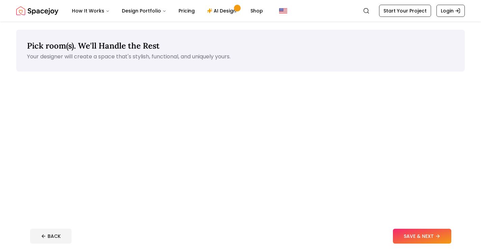 Image resolution: width=481 pixels, height=249 pixels. What do you see at coordinates (37, 11) in the screenshot?
I see `img: Spacejoy Logo` at bounding box center [37, 11].